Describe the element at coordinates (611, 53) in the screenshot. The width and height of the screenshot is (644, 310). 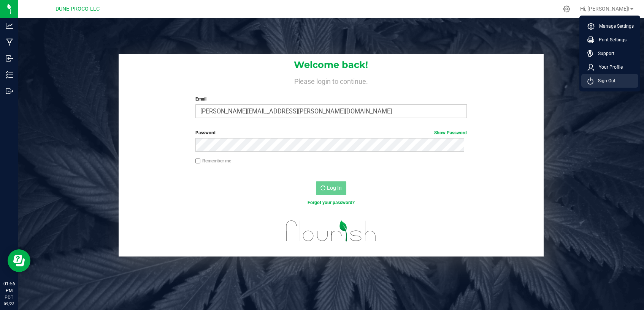
I see `a: Support` at that location.